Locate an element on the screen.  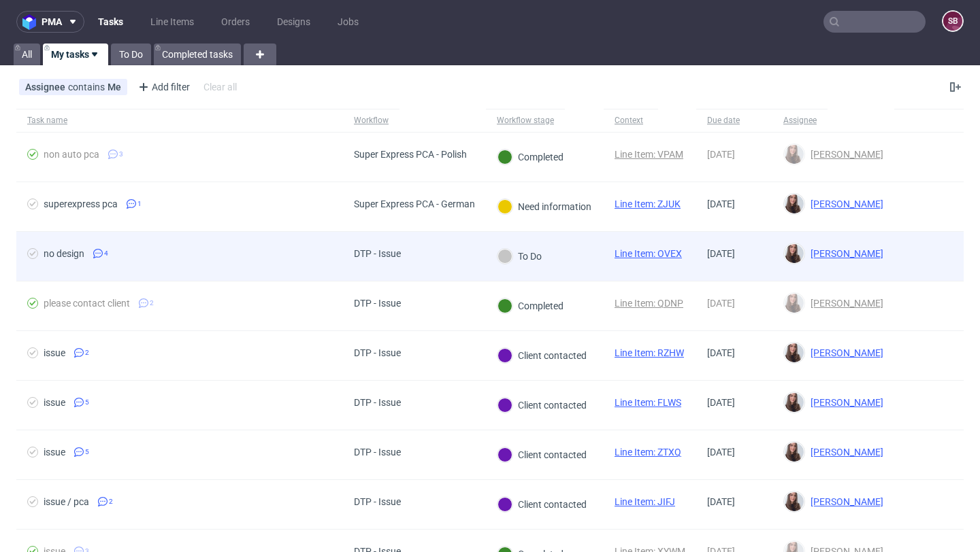
a: Orders is located at coordinates (235, 21).